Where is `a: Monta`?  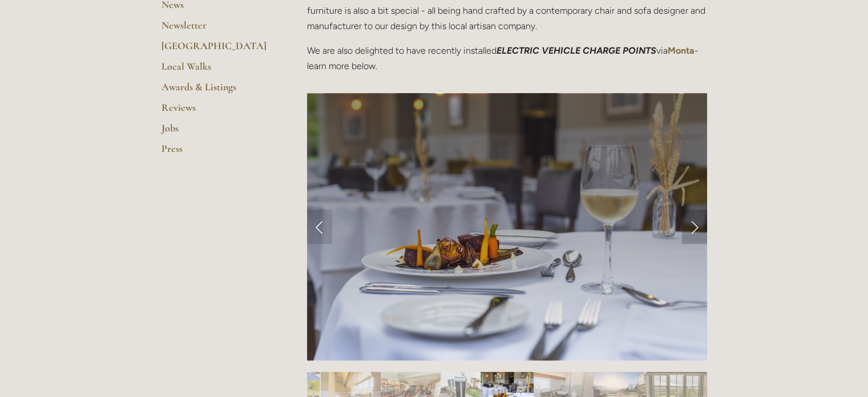 a: Monta is located at coordinates (681, 50).